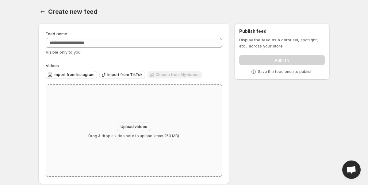 The width and height of the screenshot is (368, 185). What do you see at coordinates (71, 75) in the screenshot?
I see `button: Import from Instagram` at bounding box center [71, 75].